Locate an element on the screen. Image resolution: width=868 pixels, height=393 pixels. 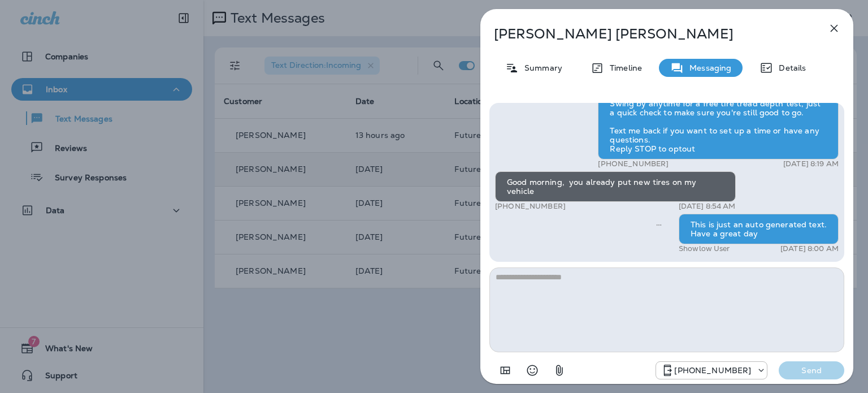
div: Good morning, you already put new tires on my vehicle is located at coordinates (615, 186).